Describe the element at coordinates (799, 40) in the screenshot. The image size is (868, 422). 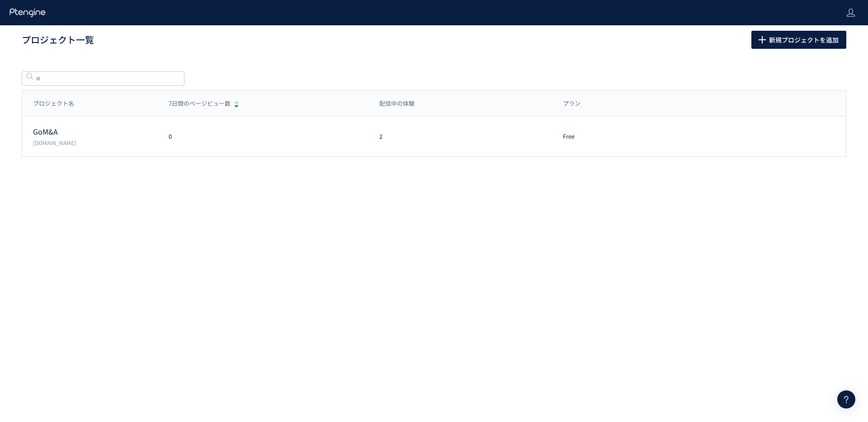
I see `button: 新規プロジェクトを追加` at that location.